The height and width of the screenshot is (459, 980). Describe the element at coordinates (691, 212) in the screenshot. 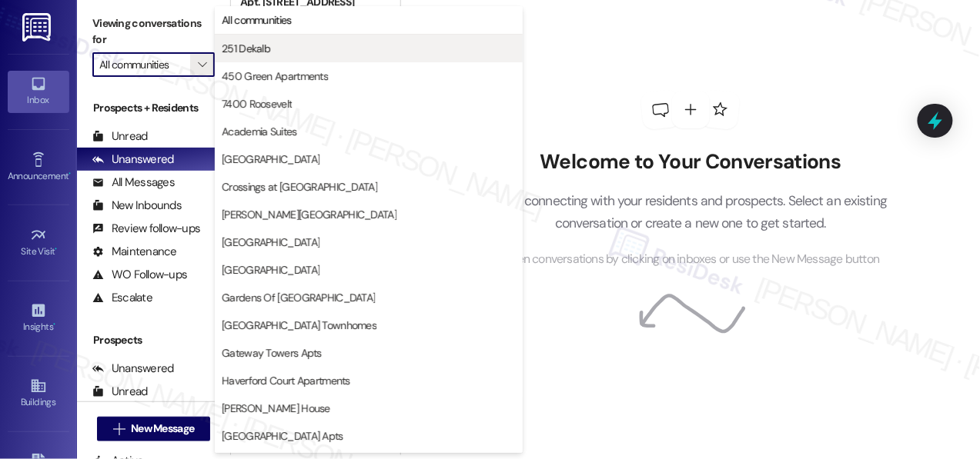

I see `p: Start connecting with your residents and prospects. Select an existing conversation or create a n...` at that location.